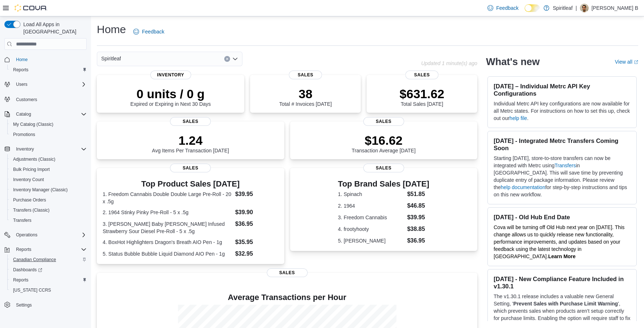 This screenshot has width=644, height=328. I want to click on dt: 5. Status Bubble Bubble Liquid Diamond AIO Pen - 1g, so click(168, 254).